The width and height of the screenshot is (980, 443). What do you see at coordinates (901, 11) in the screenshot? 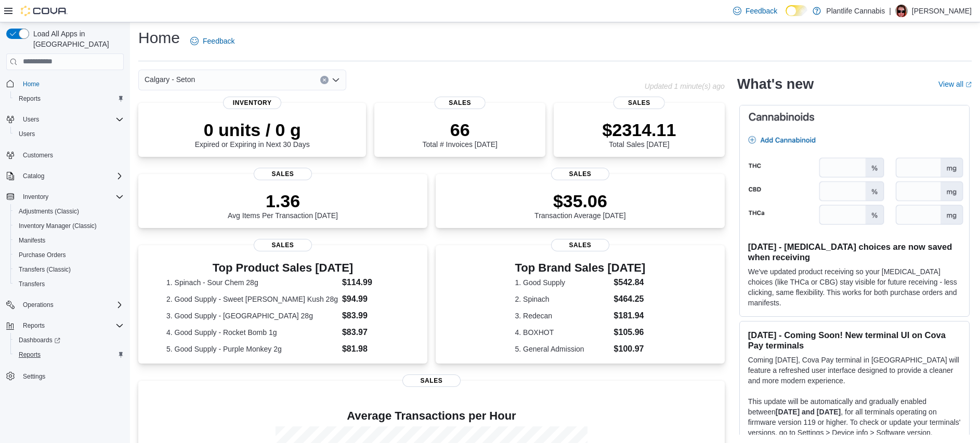
I see `div: Sasha Iemelianenko` at bounding box center [901, 11].